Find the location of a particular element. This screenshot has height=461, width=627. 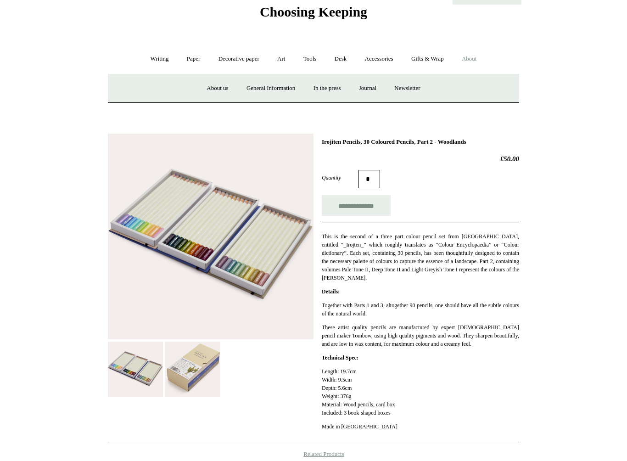

a: Decorative paper is located at coordinates (239, 59).